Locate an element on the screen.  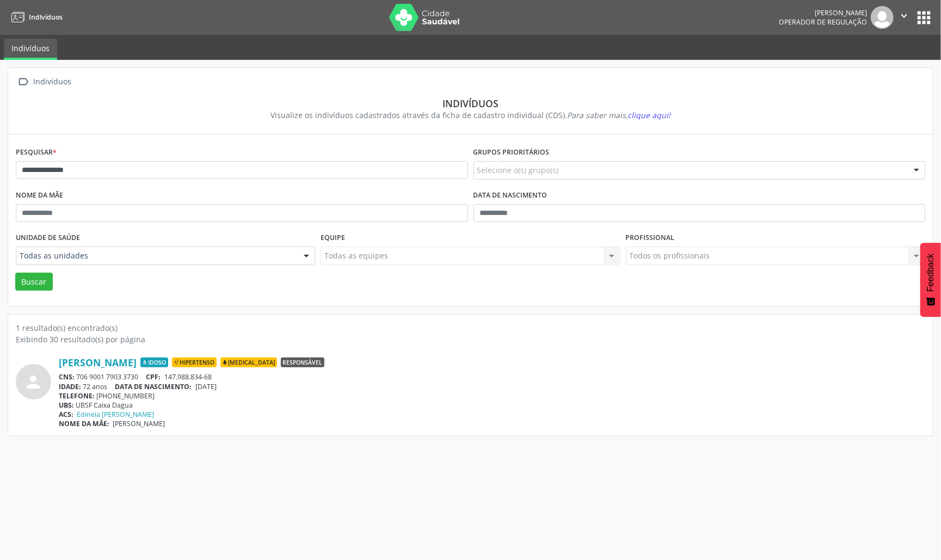
i: Para saber mais, is located at coordinates (619, 115).